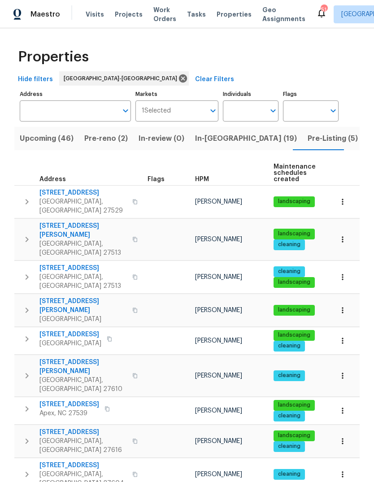 The width and height of the screenshot is (374, 482). I want to click on span: Flags, so click(156, 179).